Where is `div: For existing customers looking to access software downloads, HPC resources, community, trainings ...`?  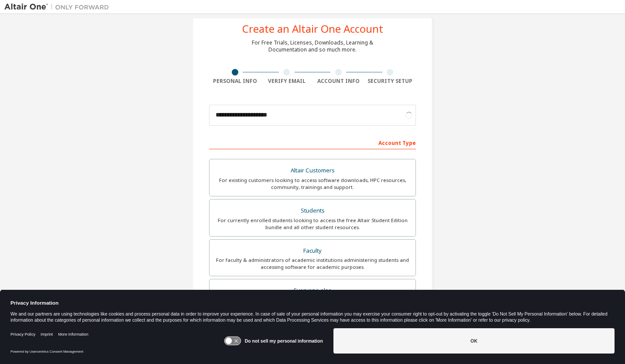
div: For existing customers looking to access software downloads, HPC resources, community, trainings ... is located at coordinates (312, 183).